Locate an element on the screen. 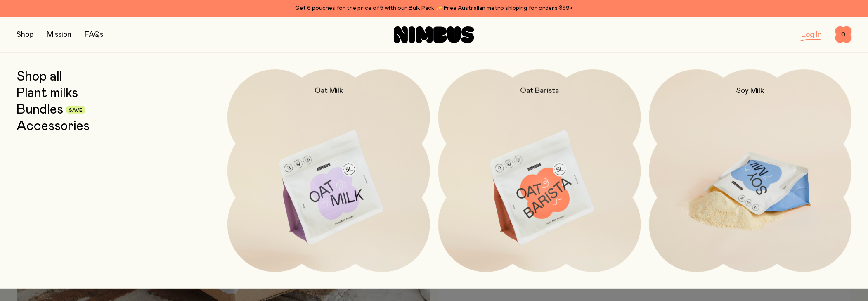 This screenshot has width=868, height=301. a: Oat Milk is located at coordinates (329, 171).